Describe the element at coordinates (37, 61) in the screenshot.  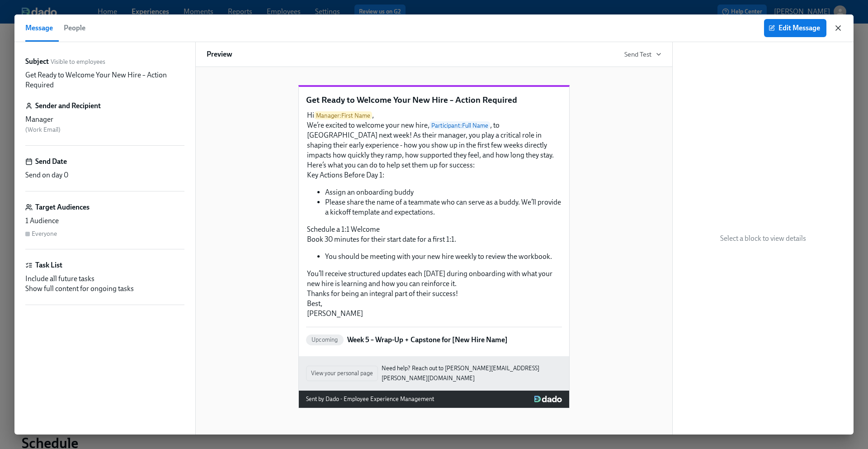
I see `label: Subject` at that location.